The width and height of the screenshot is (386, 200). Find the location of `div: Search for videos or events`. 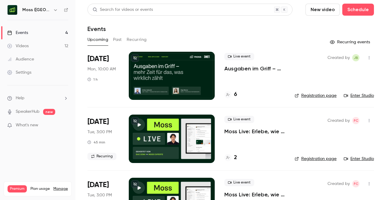

div: Search for videos or events is located at coordinates (123, 10).